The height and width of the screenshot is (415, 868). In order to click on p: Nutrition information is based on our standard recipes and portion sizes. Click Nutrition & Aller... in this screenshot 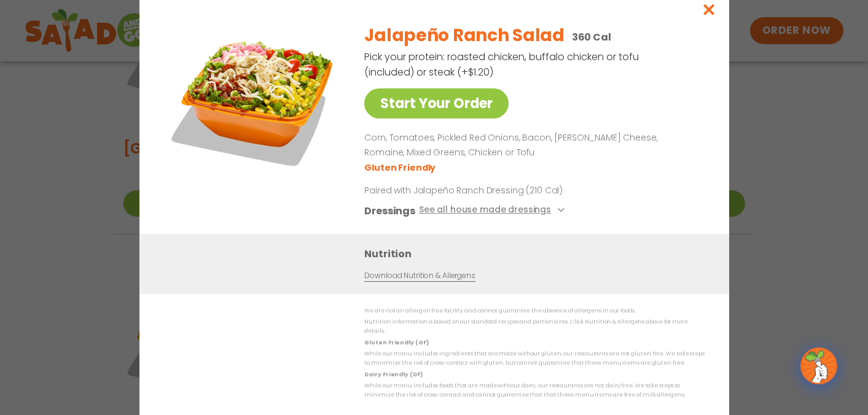, I will do `click(535, 327)`.